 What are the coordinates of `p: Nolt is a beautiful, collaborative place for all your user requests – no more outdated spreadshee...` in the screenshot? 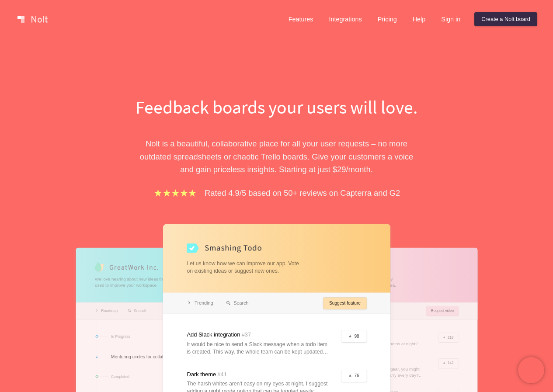 It's located at (277, 156).